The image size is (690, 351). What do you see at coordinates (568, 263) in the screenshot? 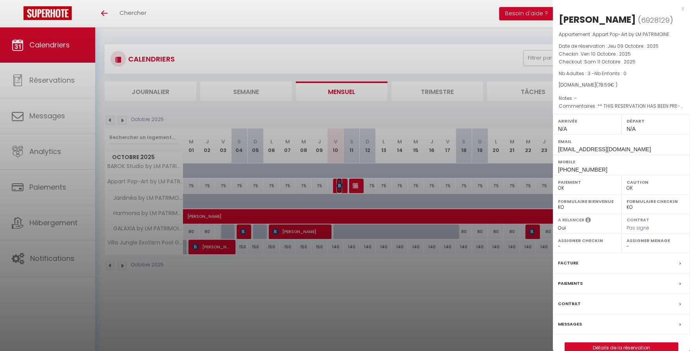
I see `label: Facture` at bounding box center [568, 263].